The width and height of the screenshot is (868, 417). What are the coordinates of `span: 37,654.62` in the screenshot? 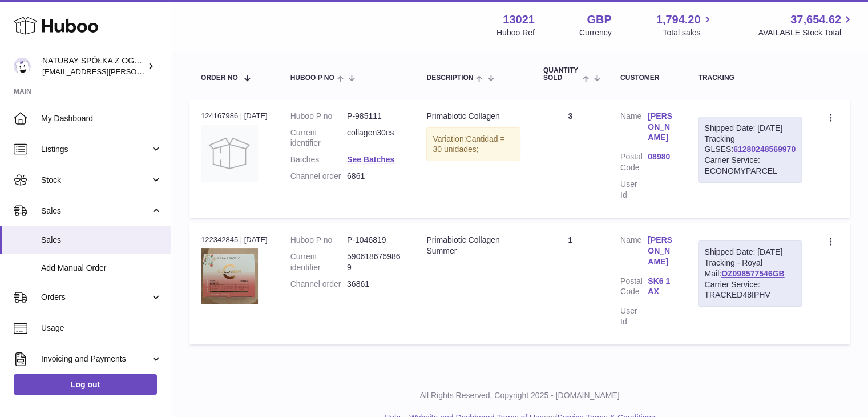 It's located at (816, 19).